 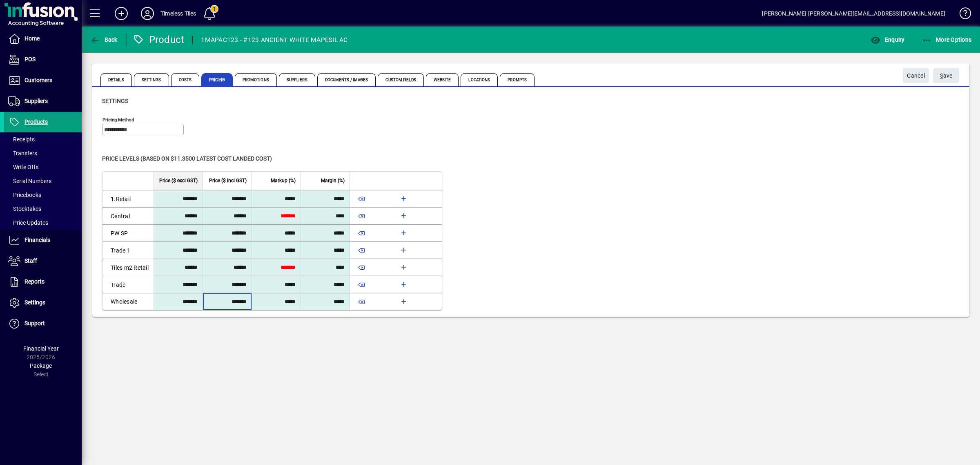 I want to click on span: Costs, so click(x=186, y=80).